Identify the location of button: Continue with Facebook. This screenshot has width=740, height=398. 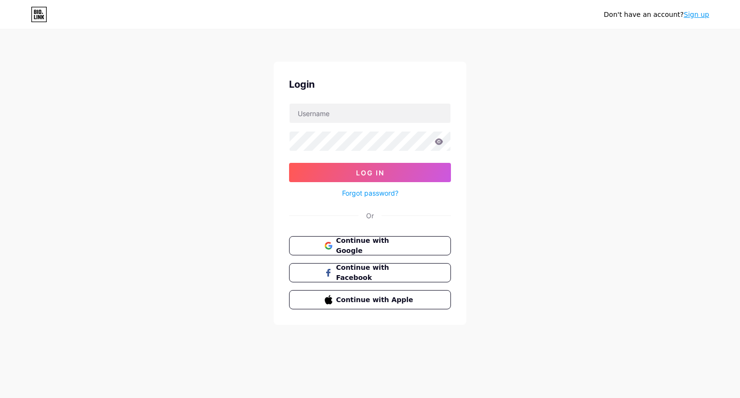
(370, 273).